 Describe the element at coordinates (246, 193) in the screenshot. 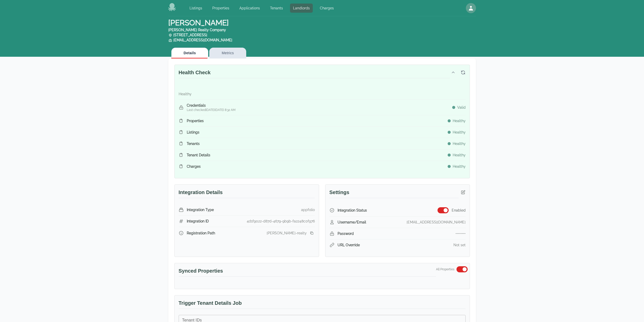

I see `h3: Integration Details` at that location.